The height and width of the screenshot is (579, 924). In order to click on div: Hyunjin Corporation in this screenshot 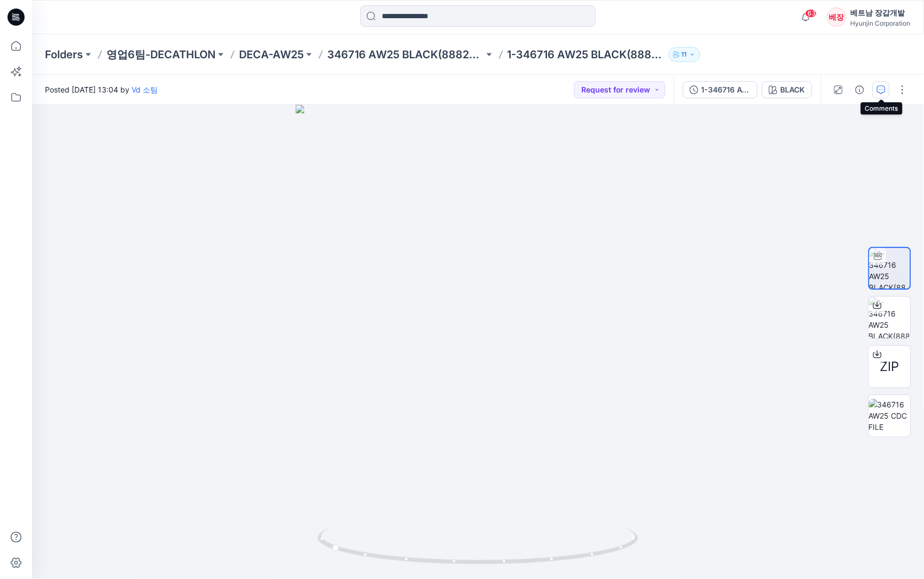, I will do `click(881, 23)`.